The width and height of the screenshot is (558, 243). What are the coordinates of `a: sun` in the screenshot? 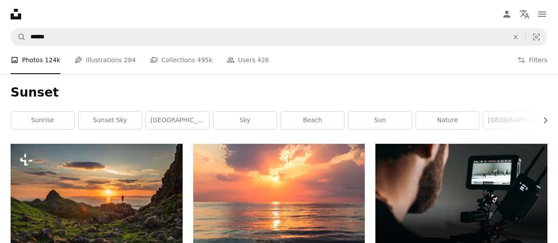 It's located at (380, 120).